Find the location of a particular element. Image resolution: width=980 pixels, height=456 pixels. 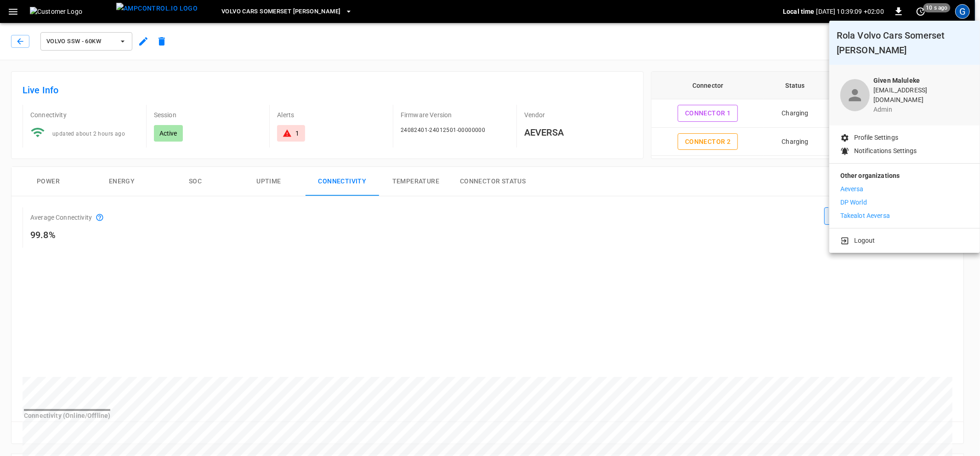

p: Takealot Aeversa is located at coordinates (865, 216).